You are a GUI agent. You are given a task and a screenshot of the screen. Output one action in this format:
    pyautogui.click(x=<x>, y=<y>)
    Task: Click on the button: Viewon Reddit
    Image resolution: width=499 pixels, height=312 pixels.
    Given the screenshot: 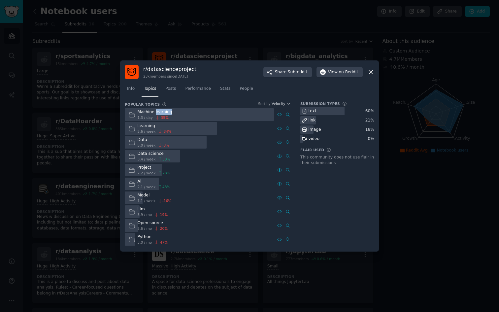 What is the action you would take?
    pyautogui.click(x=340, y=72)
    